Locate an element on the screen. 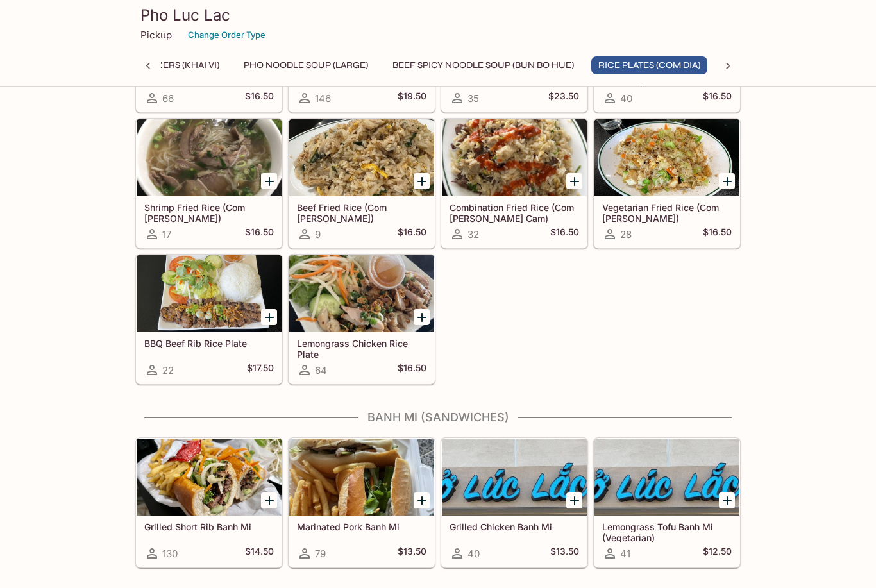 The image size is (876, 588). span: 9 is located at coordinates (318, 234).